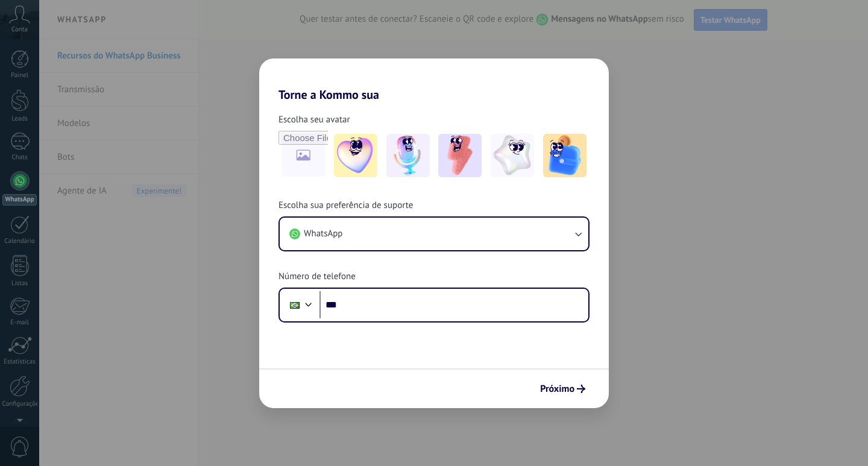 This screenshot has width=868, height=466. I want to click on span: WhatsApp, so click(323, 234).